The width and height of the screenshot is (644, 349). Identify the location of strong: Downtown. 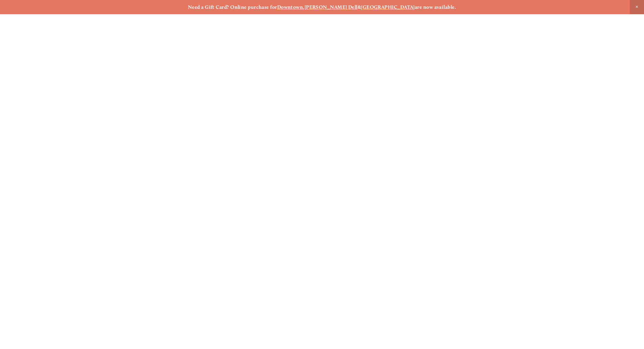
(290, 7).